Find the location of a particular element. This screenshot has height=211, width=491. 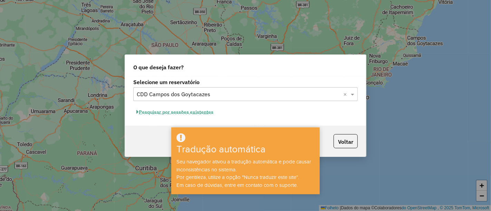

font: Em caso de dúvidas, entre em contato com o suporte. is located at coordinates (237, 186).